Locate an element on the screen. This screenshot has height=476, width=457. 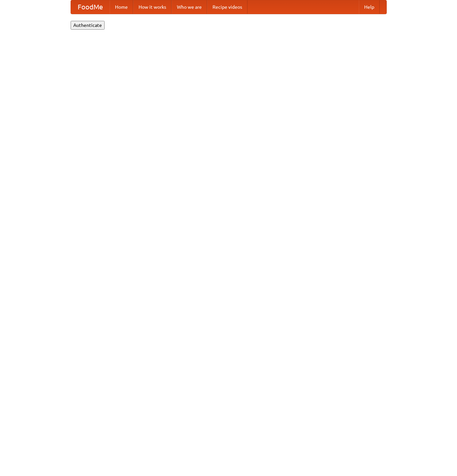
button: Authenticate is located at coordinates (87, 25).